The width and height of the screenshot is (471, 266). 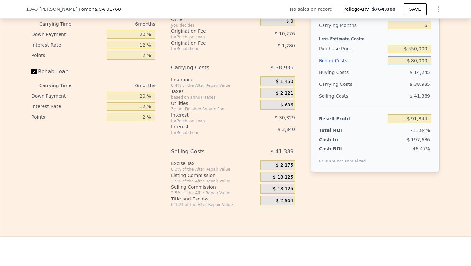 I want to click on div: Buying Costs, so click(x=352, y=72).